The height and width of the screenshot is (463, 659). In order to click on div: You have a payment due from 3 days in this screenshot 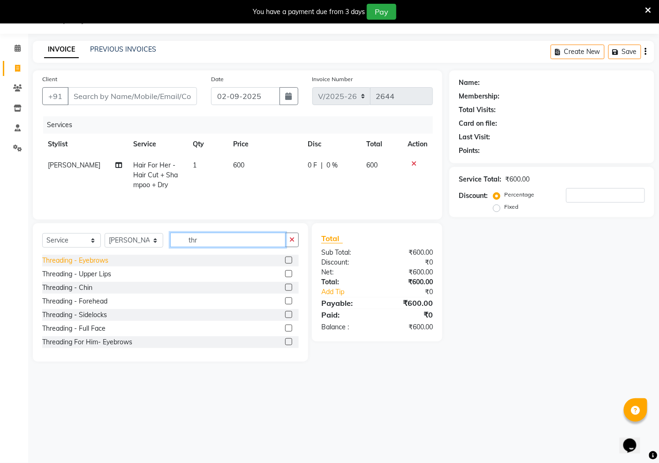, I will do `click(309, 12)`.